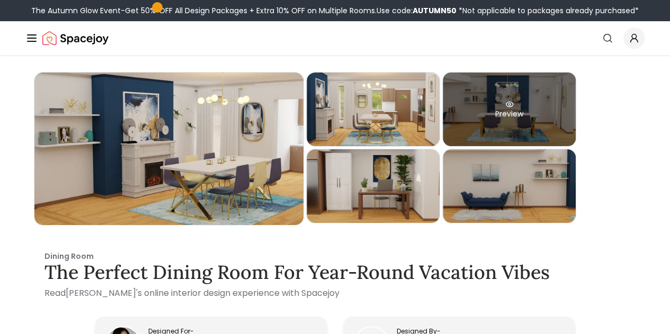  What do you see at coordinates (75, 38) in the screenshot?
I see `a: Spacejoy` at bounding box center [75, 38].